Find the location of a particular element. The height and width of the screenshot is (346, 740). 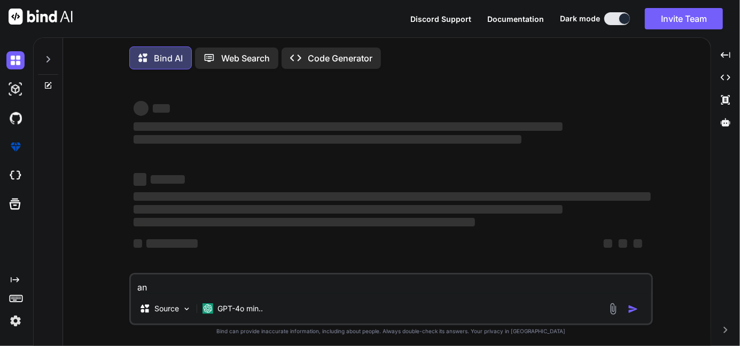

img: GPT-4o mini is located at coordinates (208, 309).